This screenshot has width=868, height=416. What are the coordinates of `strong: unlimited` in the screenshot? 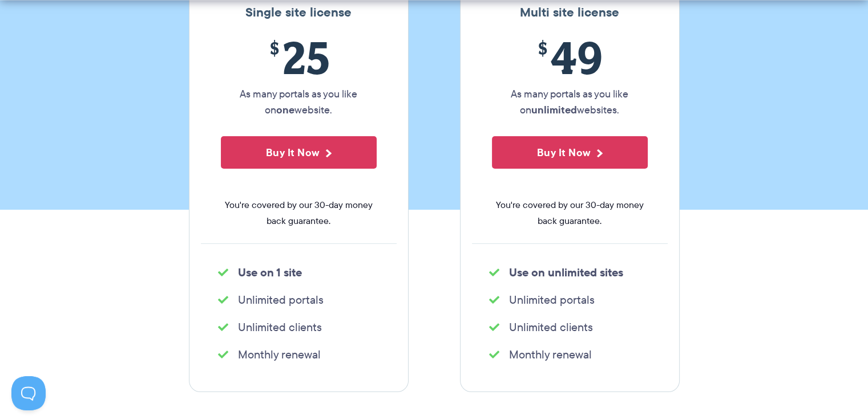 It's located at (554, 110).